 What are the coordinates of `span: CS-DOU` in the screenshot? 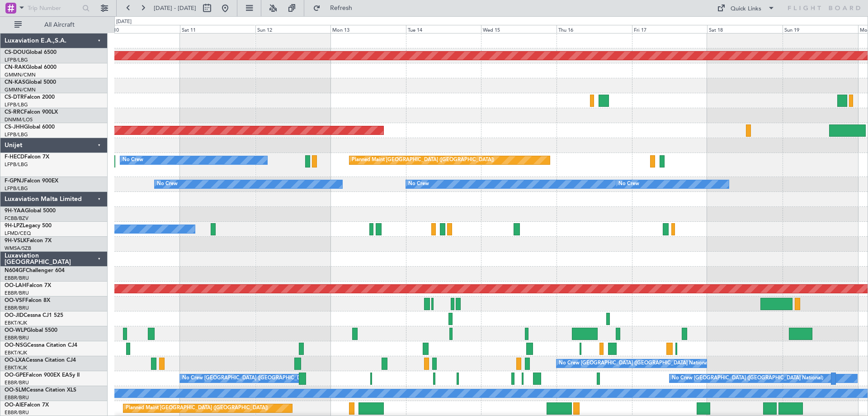 It's located at (15, 53).